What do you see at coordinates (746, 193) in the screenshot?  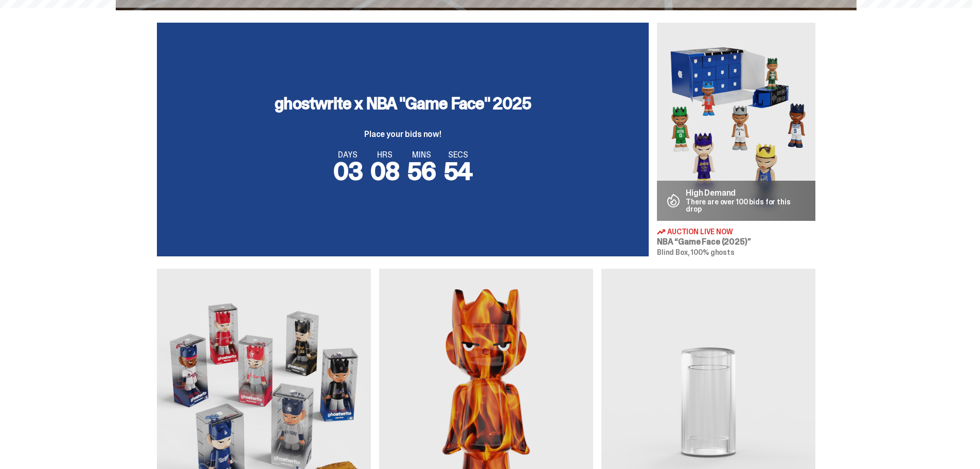 I see `p: High Demand` at bounding box center [746, 193].